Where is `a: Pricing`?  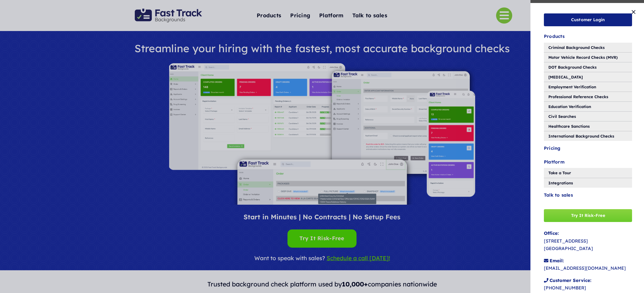
a: Pricing is located at coordinates (588, 149).